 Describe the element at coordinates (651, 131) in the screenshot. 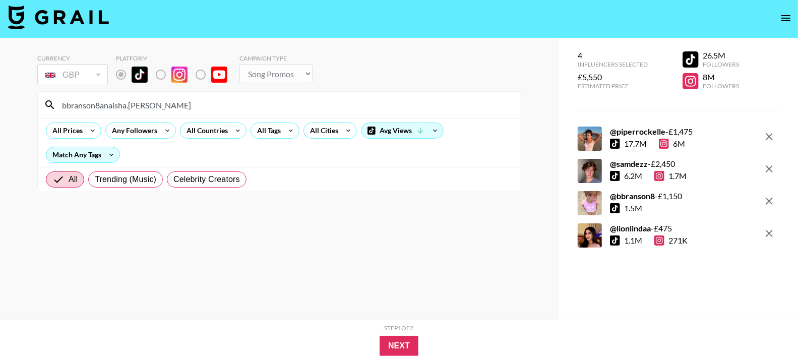

I see `div: - £ 1,475` at that location.